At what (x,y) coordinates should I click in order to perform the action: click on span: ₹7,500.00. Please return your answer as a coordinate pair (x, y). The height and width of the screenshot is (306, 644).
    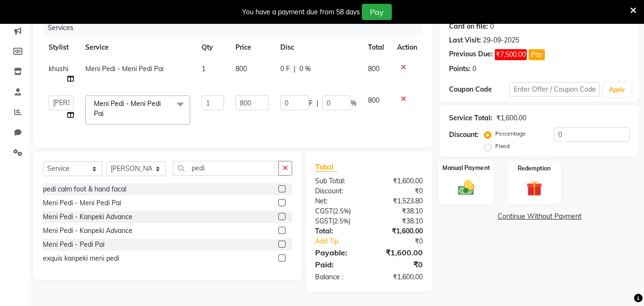
    Looking at the image, I should click on (511, 54).